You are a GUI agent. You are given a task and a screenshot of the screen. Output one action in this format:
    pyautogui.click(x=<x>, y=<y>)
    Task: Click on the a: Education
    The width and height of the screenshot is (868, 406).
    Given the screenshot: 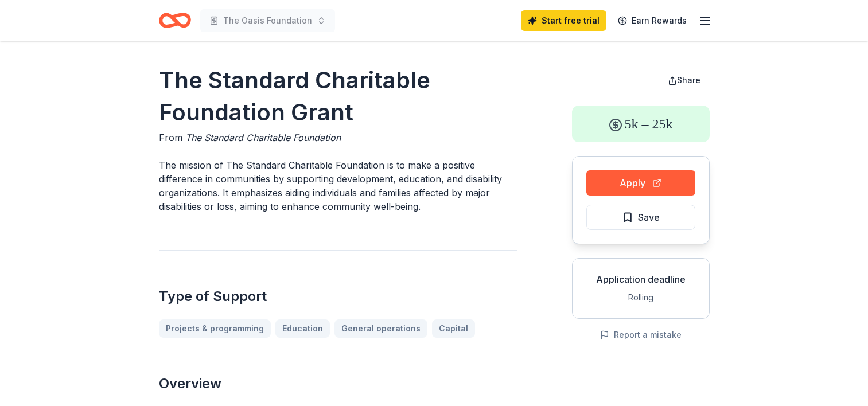 What is the action you would take?
    pyautogui.click(x=303, y=329)
    